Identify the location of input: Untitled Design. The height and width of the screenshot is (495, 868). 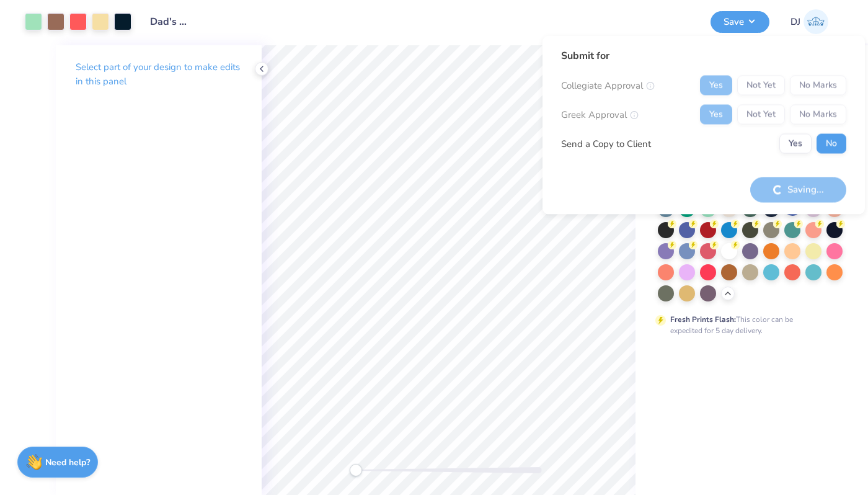
(171, 21).